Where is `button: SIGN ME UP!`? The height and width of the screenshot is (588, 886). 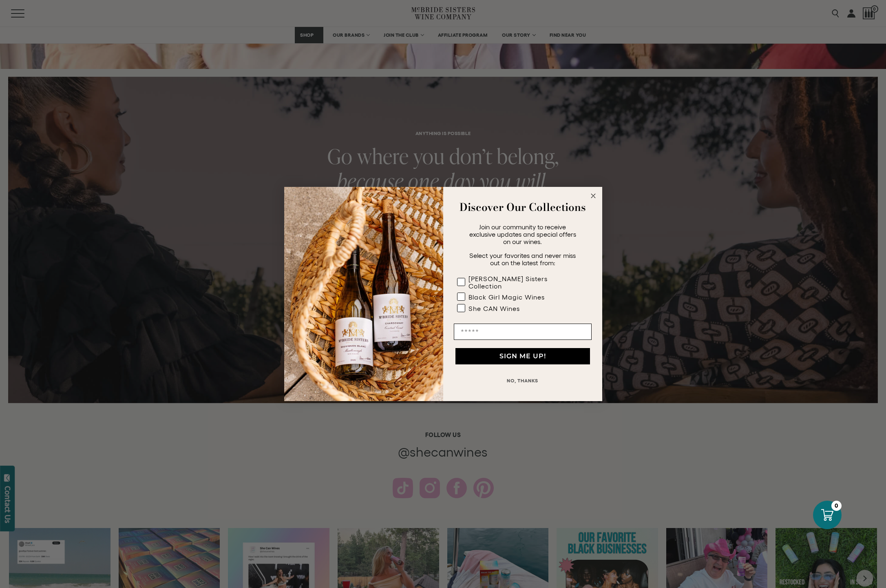
button: SIGN ME UP! is located at coordinates (523, 356).